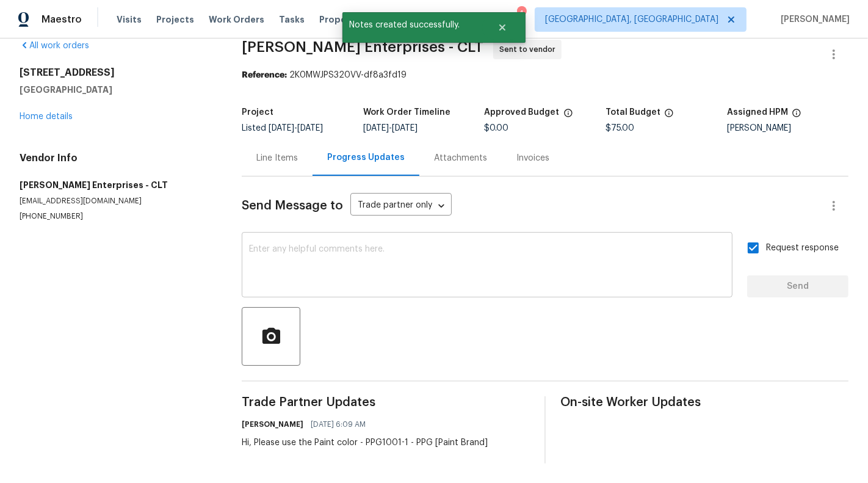 This screenshot has height=483, width=868. Describe the element at coordinates (46, 117) in the screenshot. I see `a: Home details` at that location.